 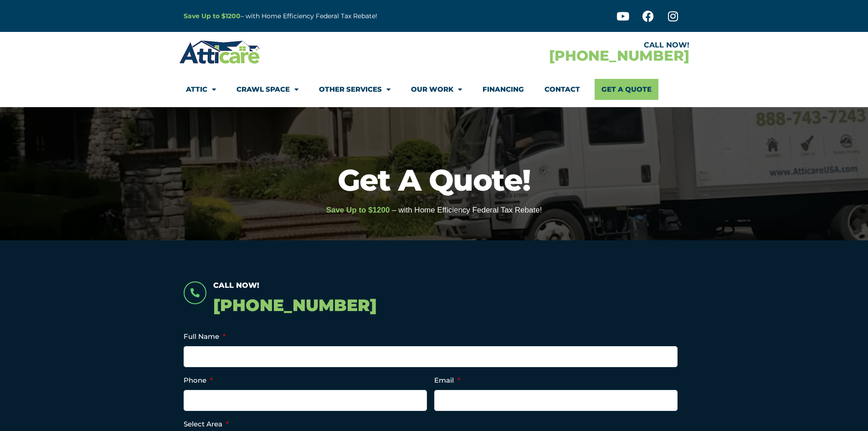 What do you see at coordinates (206, 424) in the screenshot?
I see `label: Select Area` at bounding box center [206, 424].